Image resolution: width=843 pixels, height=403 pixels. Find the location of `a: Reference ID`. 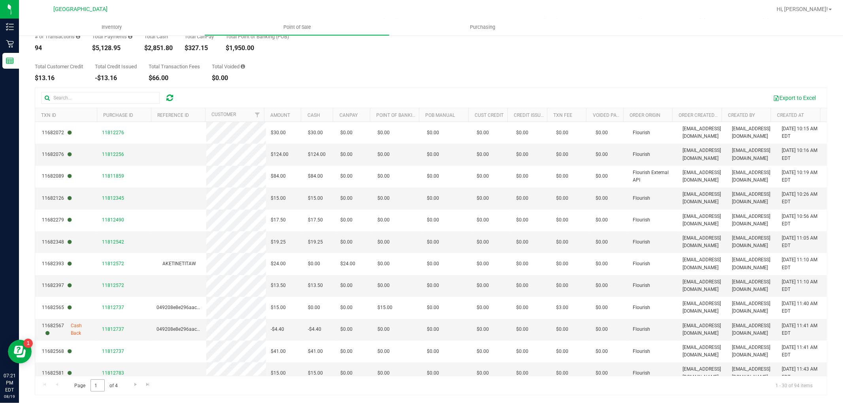

a: Reference ID is located at coordinates (173, 115).